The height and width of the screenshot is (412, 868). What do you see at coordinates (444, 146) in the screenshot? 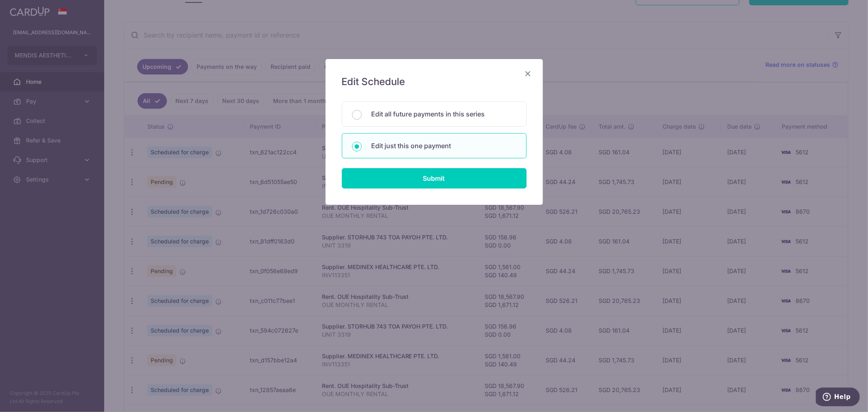
I see `p: Edit just this one payment` at bounding box center [444, 146].